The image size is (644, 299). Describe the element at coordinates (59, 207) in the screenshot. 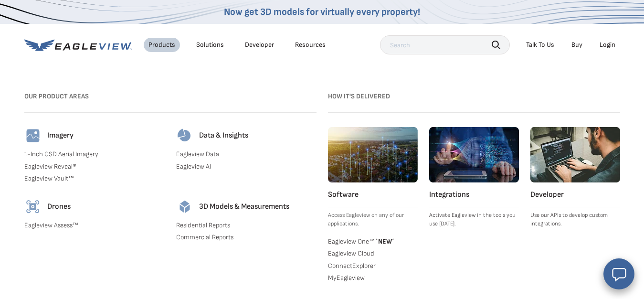

I see `h4: Drones` at that location.